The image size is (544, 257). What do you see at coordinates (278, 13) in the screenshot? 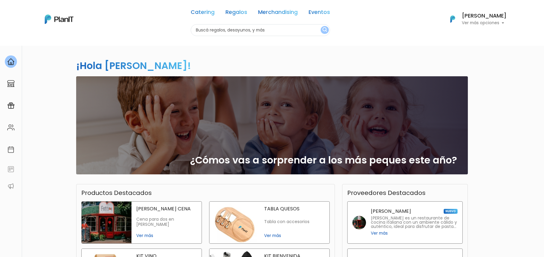
I see `a: Merchandising` at bounding box center [278, 13].